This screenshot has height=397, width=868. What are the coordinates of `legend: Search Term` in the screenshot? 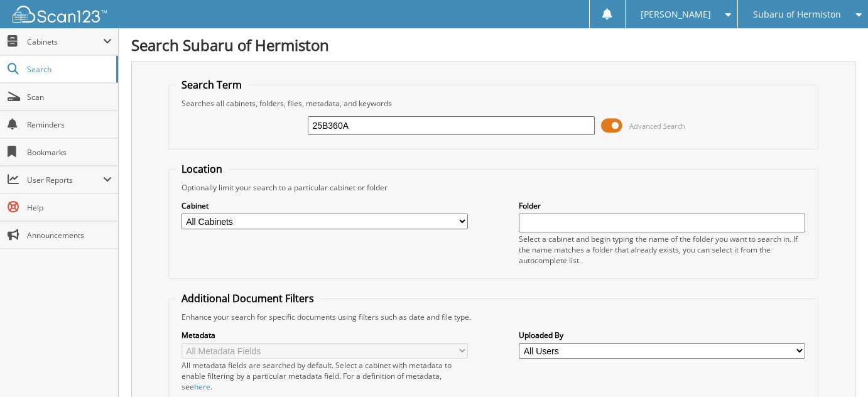 It's located at (211, 85).